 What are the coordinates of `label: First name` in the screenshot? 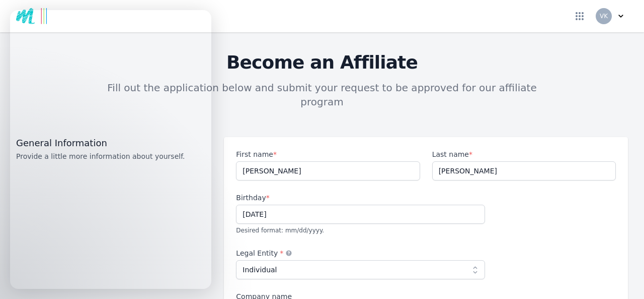 It's located at (328, 154).